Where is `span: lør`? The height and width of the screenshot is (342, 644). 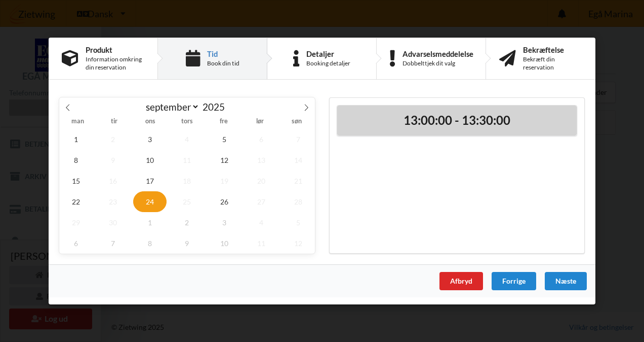 span: lør is located at coordinates (260, 122).